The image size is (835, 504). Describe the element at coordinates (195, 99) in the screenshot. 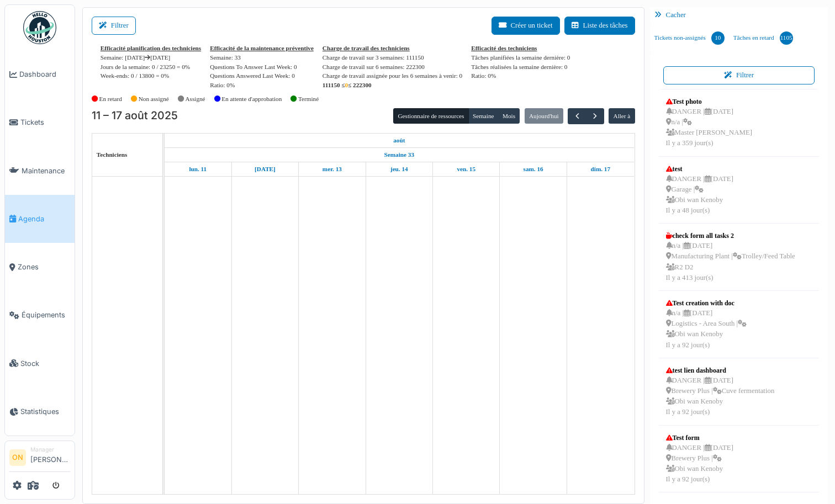

I see `label: Assigné` at that location.